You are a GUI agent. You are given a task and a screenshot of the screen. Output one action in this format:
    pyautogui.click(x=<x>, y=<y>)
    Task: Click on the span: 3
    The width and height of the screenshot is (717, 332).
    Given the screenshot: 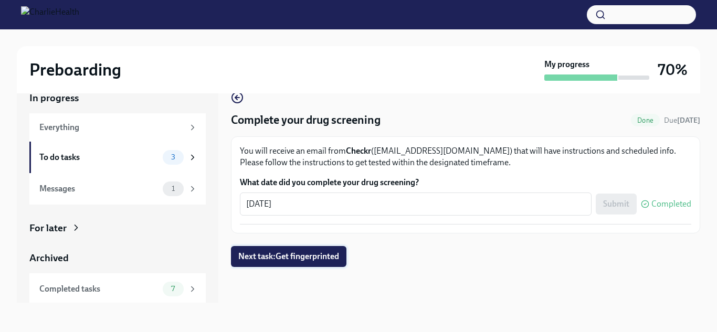 What is the action you would take?
    pyautogui.click(x=173, y=157)
    